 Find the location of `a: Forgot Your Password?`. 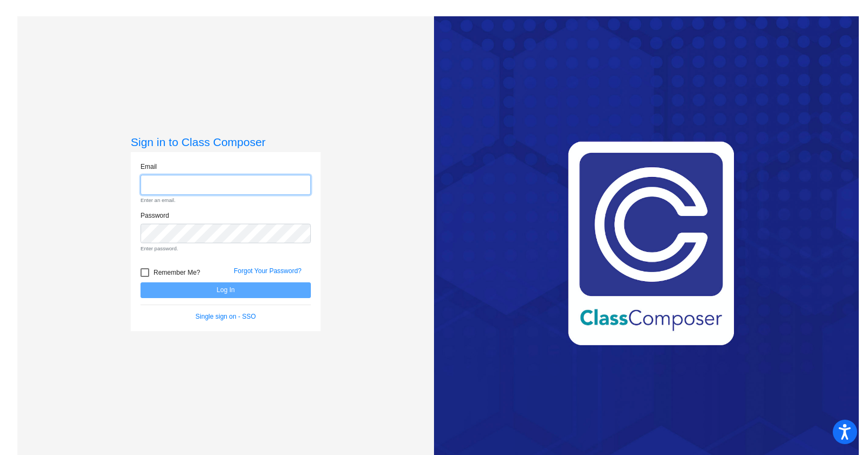

a: Forgot Your Password? is located at coordinates (267, 271).